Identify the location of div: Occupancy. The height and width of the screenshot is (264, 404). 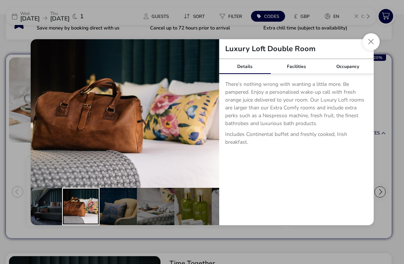
(348, 67).